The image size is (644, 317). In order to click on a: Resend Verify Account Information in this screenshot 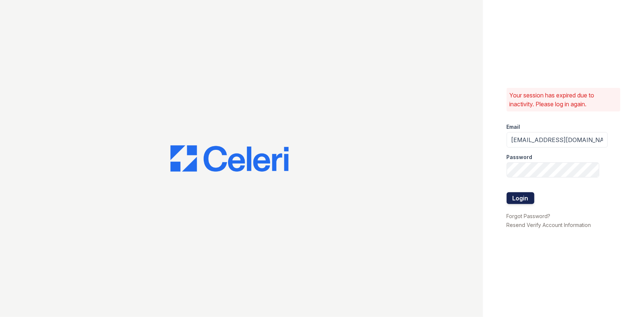, I will do `click(549, 225)`.